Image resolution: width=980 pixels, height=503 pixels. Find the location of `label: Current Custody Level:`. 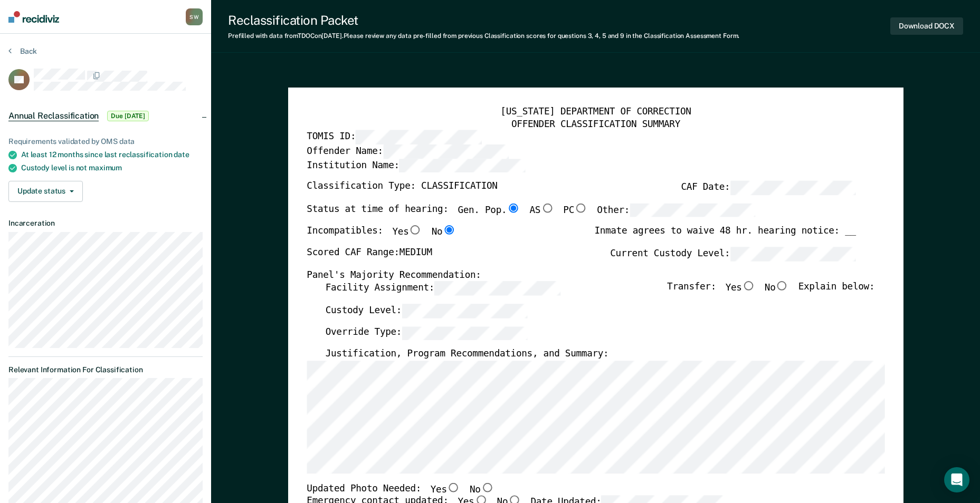

label: Current Custody Level: is located at coordinates (733, 254).